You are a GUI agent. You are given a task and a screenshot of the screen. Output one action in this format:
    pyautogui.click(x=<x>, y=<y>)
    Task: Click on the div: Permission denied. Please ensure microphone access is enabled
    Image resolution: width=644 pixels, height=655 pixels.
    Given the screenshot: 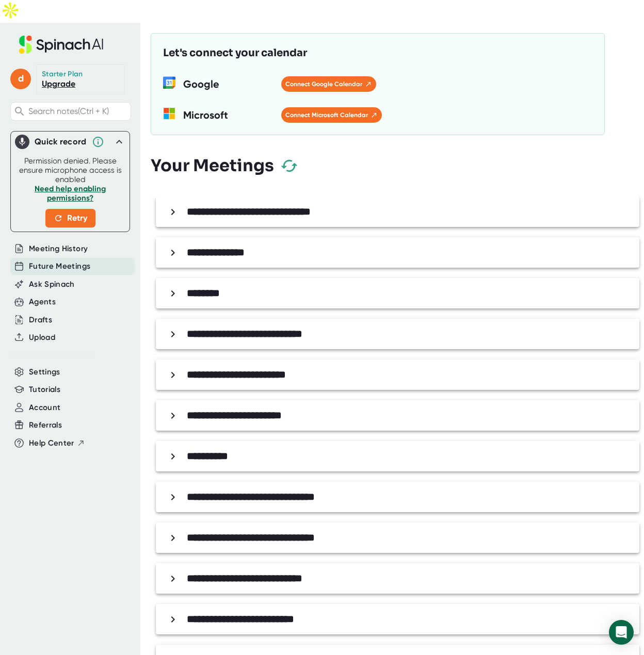 What is the action you would take?
    pyautogui.click(x=70, y=192)
    